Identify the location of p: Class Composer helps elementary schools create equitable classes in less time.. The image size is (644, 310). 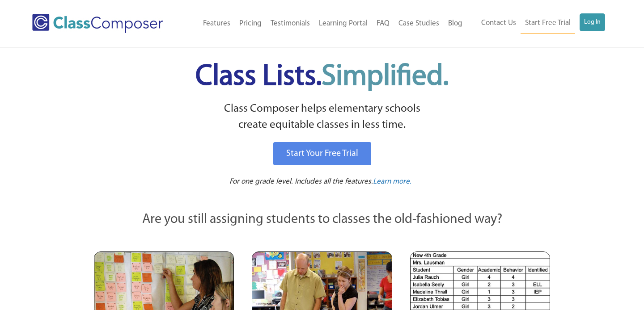
(322, 117).